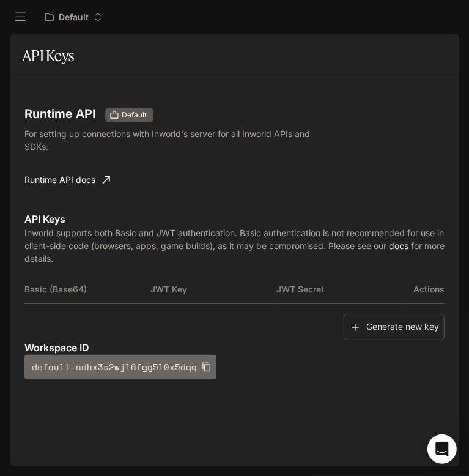 Image resolution: width=469 pixels, height=476 pixels. Describe the element at coordinates (442, 449) in the screenshot. I see `div: Open Intercom Messenger` at that location.